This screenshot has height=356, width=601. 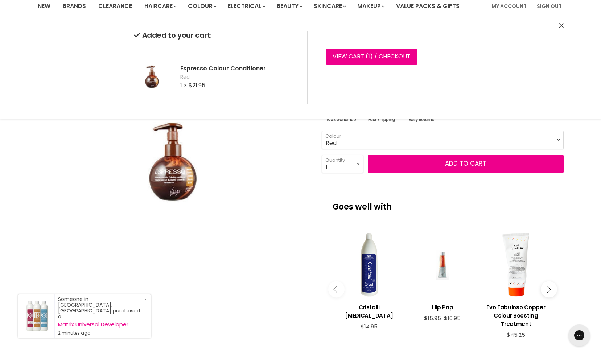 What do you see at coordinates (215, 35) in the screenshot?
I see `h2: Added to your cart:` at bounding box center [215, 35].